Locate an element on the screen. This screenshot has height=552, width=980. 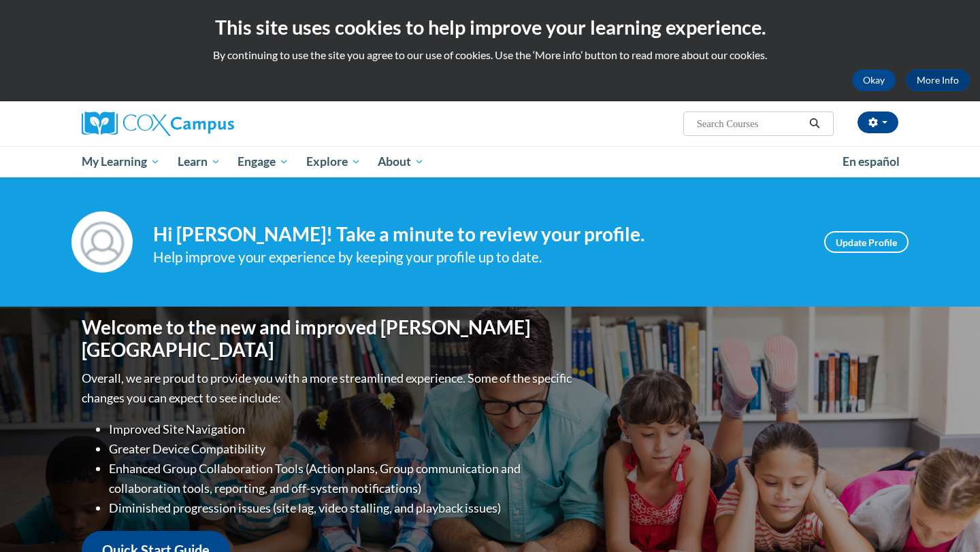
span: Learn is located at coordinates (199, 162).